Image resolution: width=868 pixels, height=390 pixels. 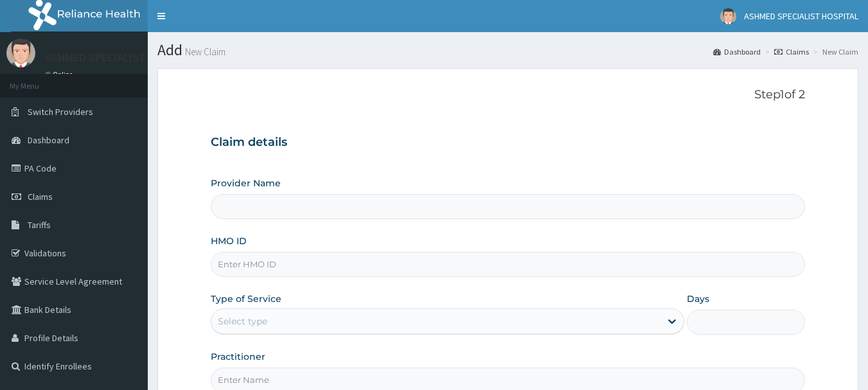 I want to click on span: Dashboard, so click(x=48, y=140).